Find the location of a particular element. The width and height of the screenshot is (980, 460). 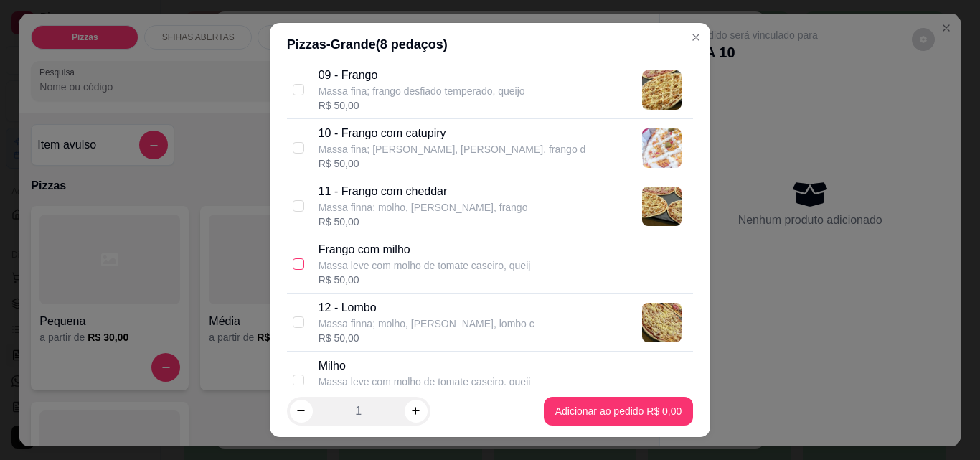

p: Massa fina; frango desfiado temperado, queijo is located at coordinates (421, 91).